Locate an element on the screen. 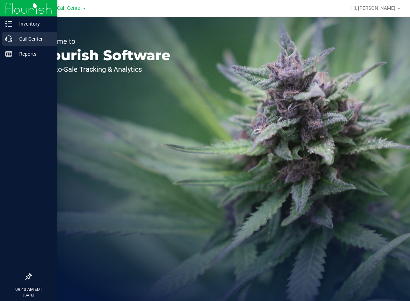  p: Seed-to-Sale Tracking & Analytics is located at coordinates (104, 69).